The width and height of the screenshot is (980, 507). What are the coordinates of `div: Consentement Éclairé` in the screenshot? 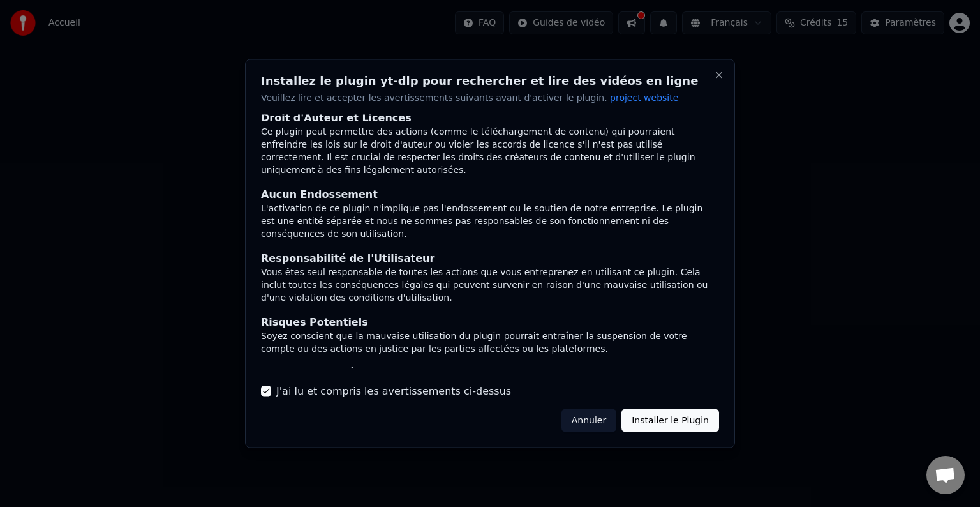 It's located at (490, 373).